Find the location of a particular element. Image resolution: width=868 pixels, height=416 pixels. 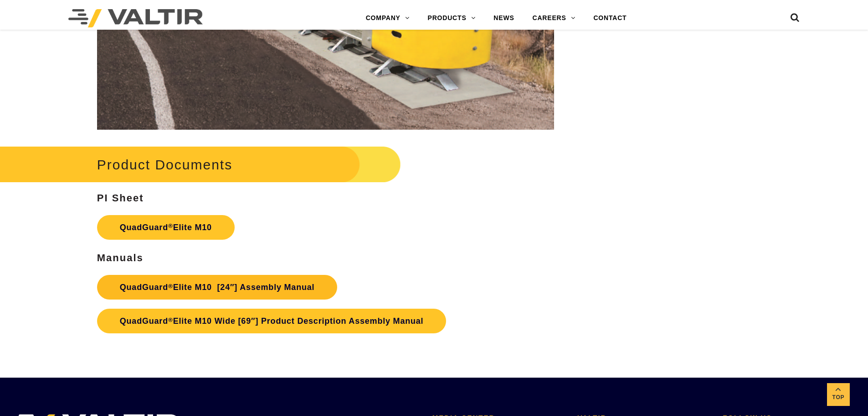

a: COMPANY is located at coordinates (388, 18).